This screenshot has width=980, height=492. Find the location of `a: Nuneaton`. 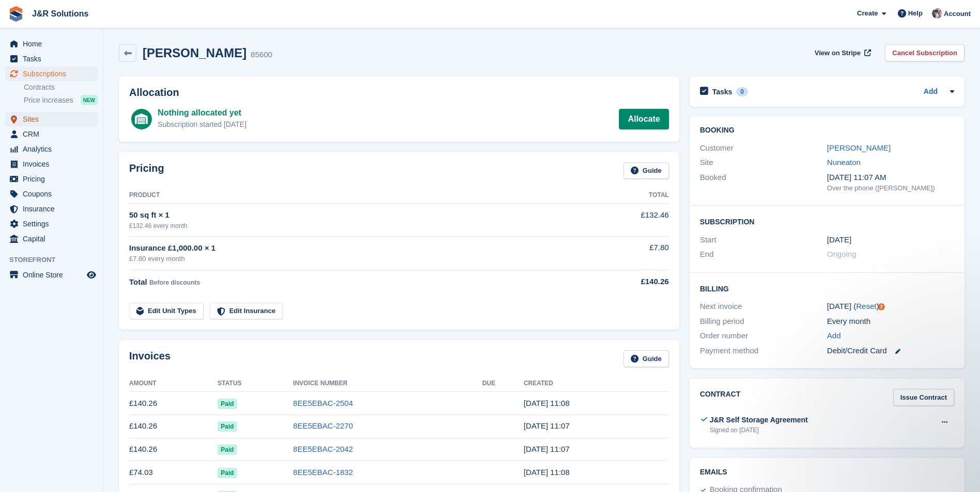

a: Nuneaton is located at coordinates (844, 162).